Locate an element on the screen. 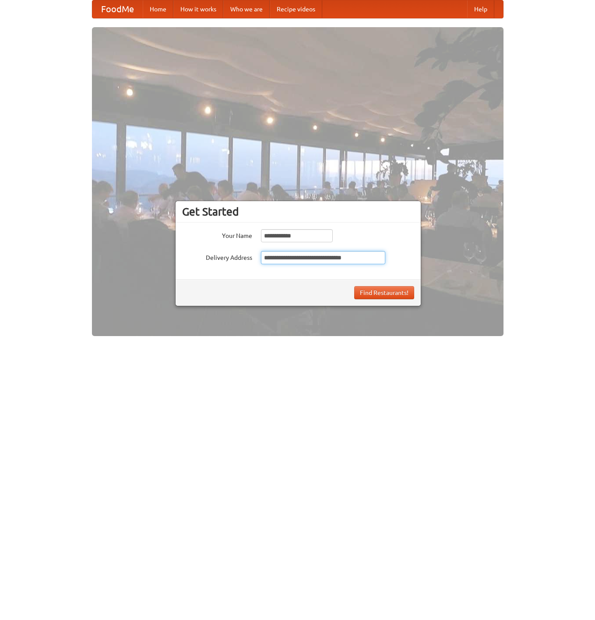 The width and height of the screenshot is (595, 620). a: FoodMe is located at coordinates (117, 9).